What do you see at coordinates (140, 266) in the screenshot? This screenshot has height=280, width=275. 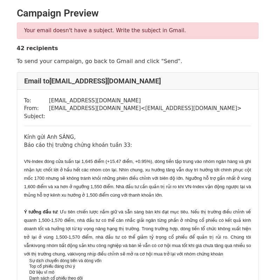 I see `li: Top cổ phiếu đáng chú ý` at bounding box center [140, 266].